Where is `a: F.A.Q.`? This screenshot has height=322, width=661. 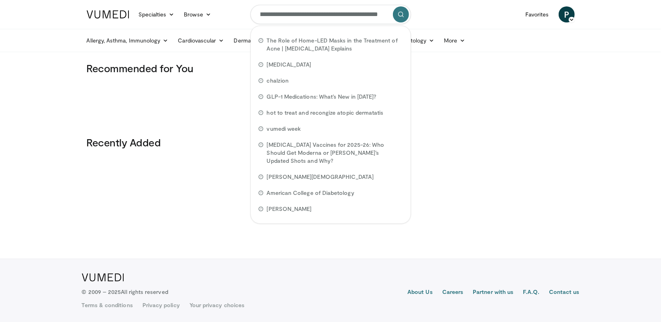 a: F.A.Q. is located at coordinates (531, 293).